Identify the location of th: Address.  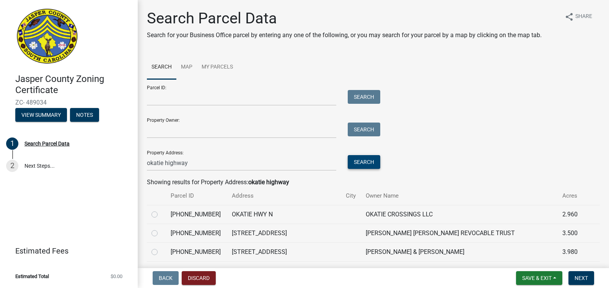
(284, 196).